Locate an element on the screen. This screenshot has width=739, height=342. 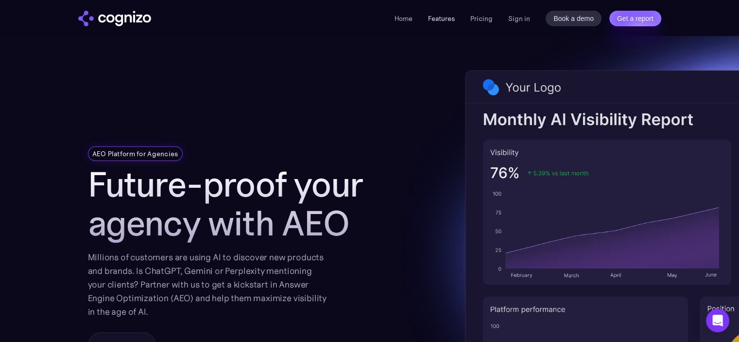
a: Sign in is located at coordinates (519, 18).